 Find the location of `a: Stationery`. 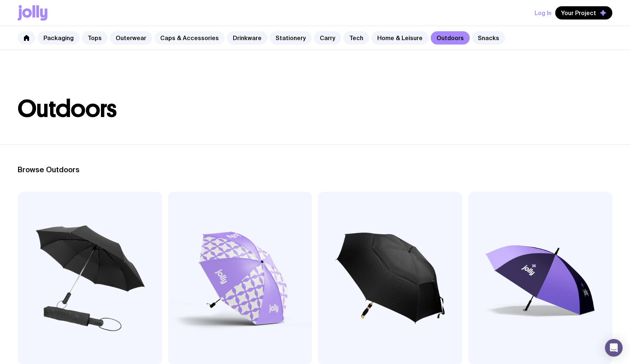

a: Stationery is located at coordinates (291, 38).